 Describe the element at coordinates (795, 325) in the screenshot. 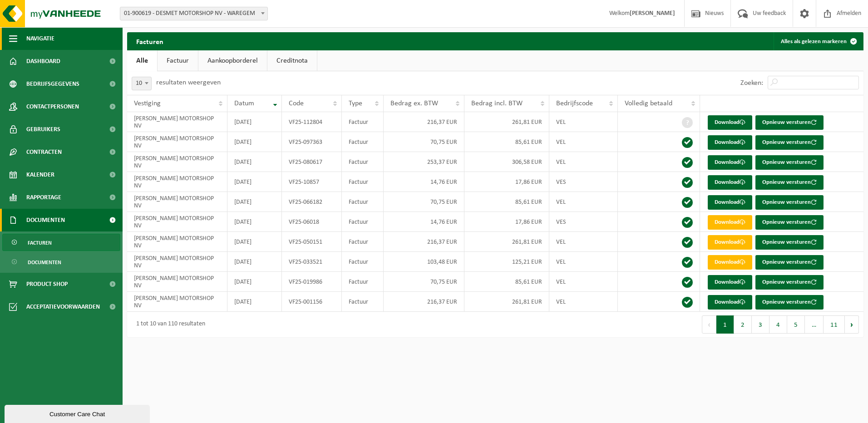

I see `button: 5` at that location.